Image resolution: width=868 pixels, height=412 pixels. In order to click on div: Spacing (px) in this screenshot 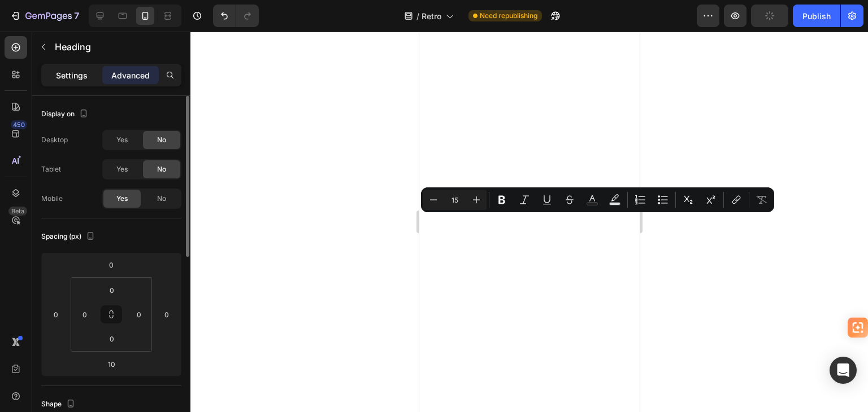, I will do `click(69, 236)`.